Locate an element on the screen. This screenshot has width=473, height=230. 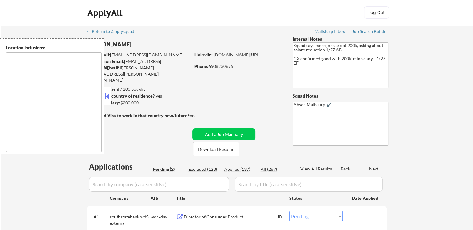
strong: Will need Visa to work in that country now/future?: is located at coordinates (139, 115).